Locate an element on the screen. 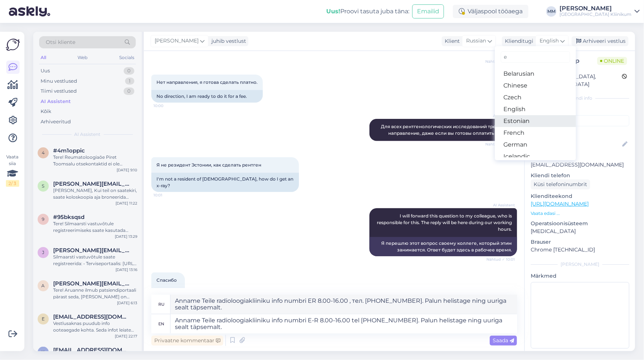 This screenshot has height=360, width=644. div: Minu vestlused is located at coordinates (58, 81).